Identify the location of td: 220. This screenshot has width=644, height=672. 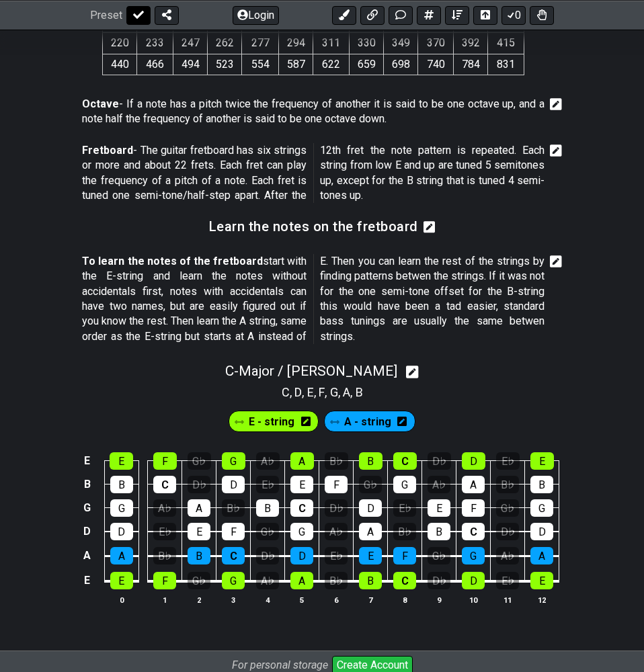
(120, 43).